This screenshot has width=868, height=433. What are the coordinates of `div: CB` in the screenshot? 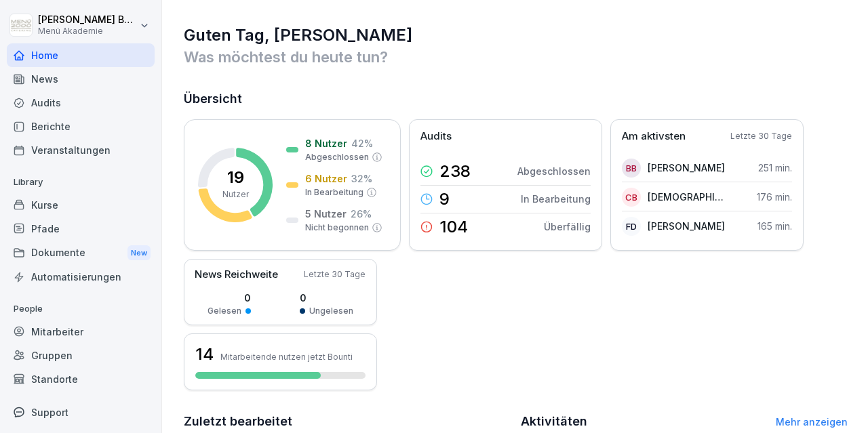 It's located at (632, 197).